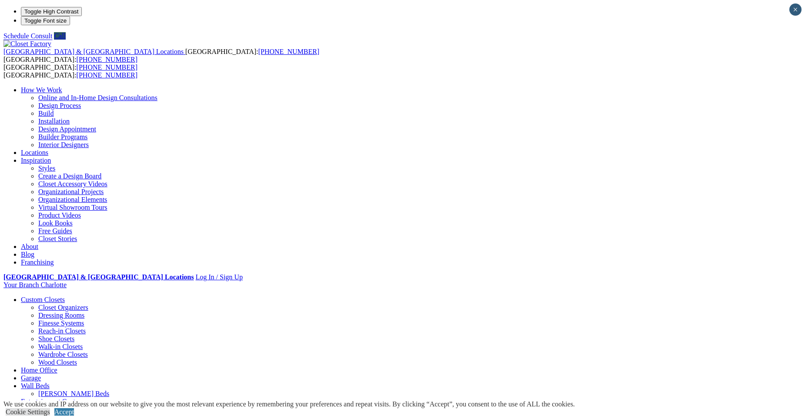 The width and height of the screenshot is (805, 416). What do you see at coordinates (67, 129) in the screenshot?
I see `a: Design Appointment` at bounding box center [67, 129].